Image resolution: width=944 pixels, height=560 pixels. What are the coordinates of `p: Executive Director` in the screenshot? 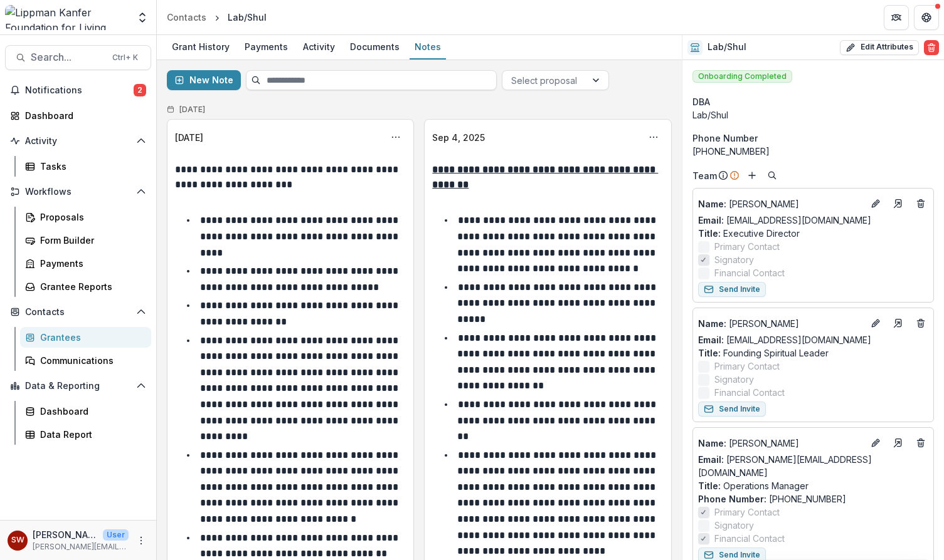 It's located at (813, 234).